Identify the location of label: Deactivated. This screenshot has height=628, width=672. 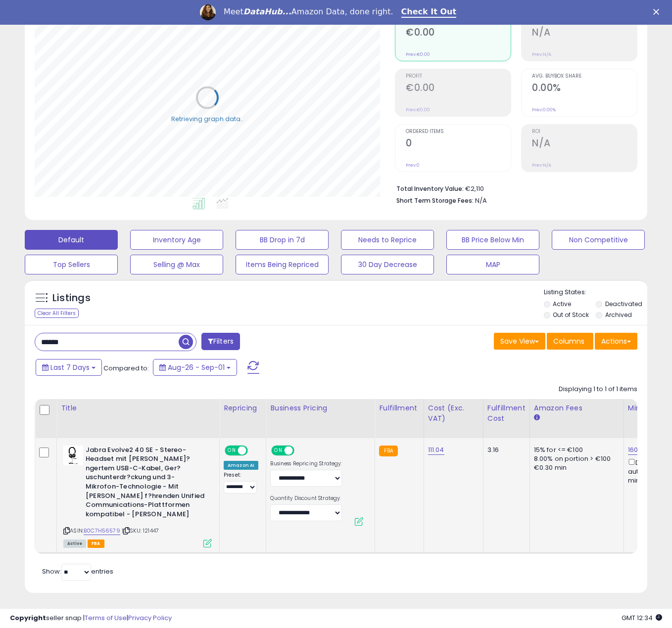
(624, 303).